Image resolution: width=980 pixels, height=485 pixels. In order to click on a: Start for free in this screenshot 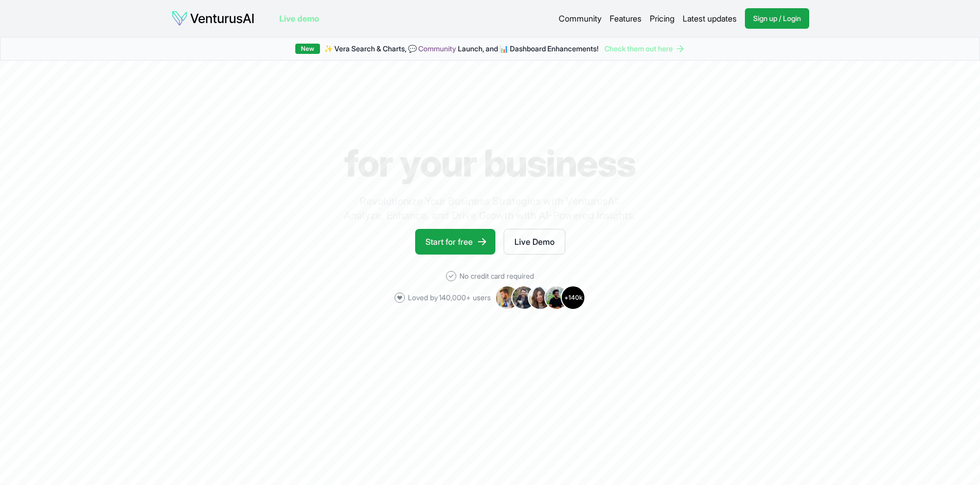, I will do `click(455, 242)`.